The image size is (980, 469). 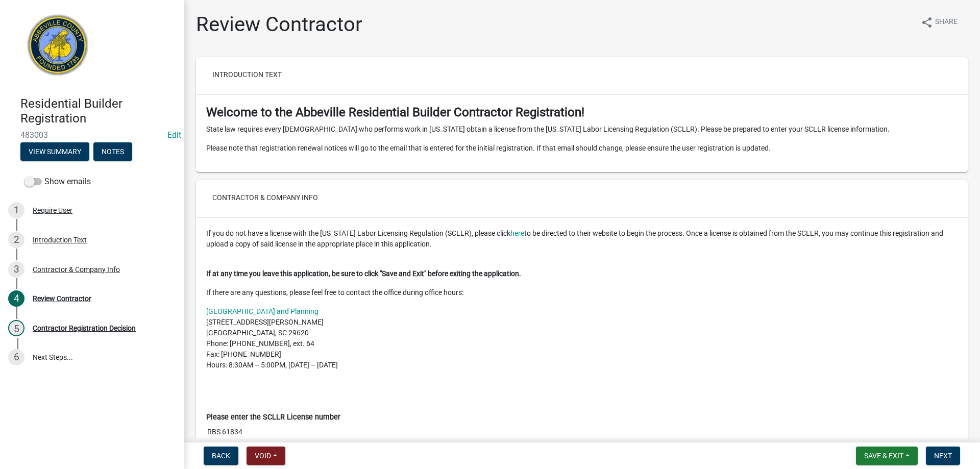 What do you see at coordinates (113, 152) in the screenshot?
I see `wm-modal-confirm: Notes` at bounding box center [113, 152].